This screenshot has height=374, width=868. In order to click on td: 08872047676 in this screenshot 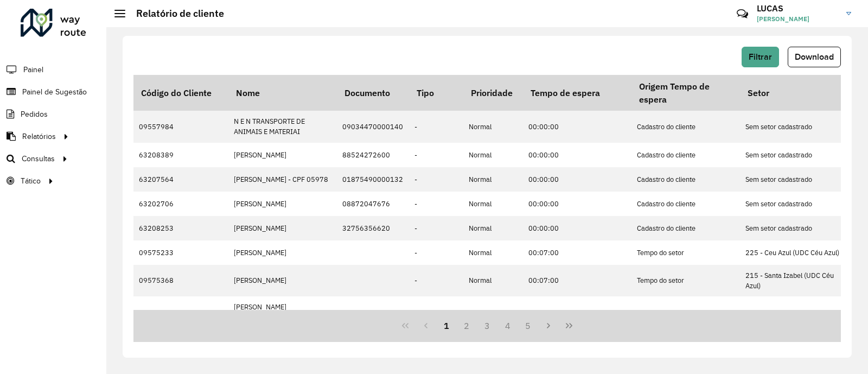, I will do `click(373, 203)`.